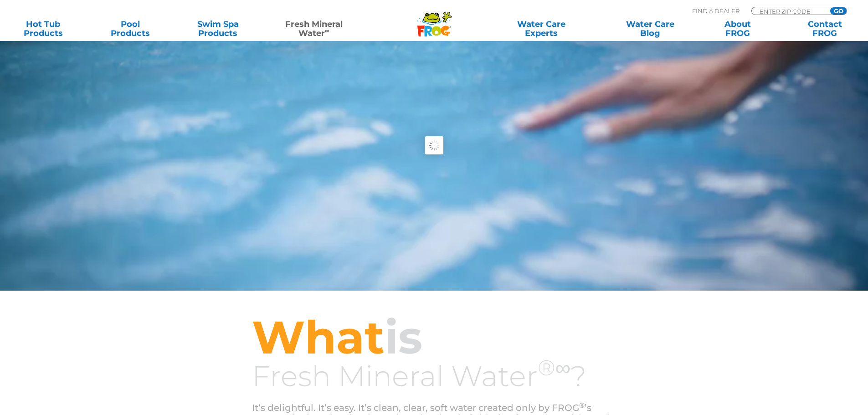  I want to click on p: Find A Dealer, so click(716, 11).